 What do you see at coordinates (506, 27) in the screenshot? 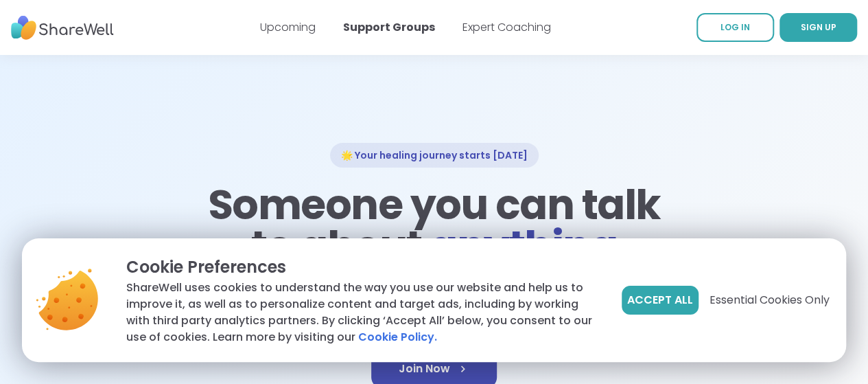
I see `a: Expert Coaching` at bounding box center [506, 27].